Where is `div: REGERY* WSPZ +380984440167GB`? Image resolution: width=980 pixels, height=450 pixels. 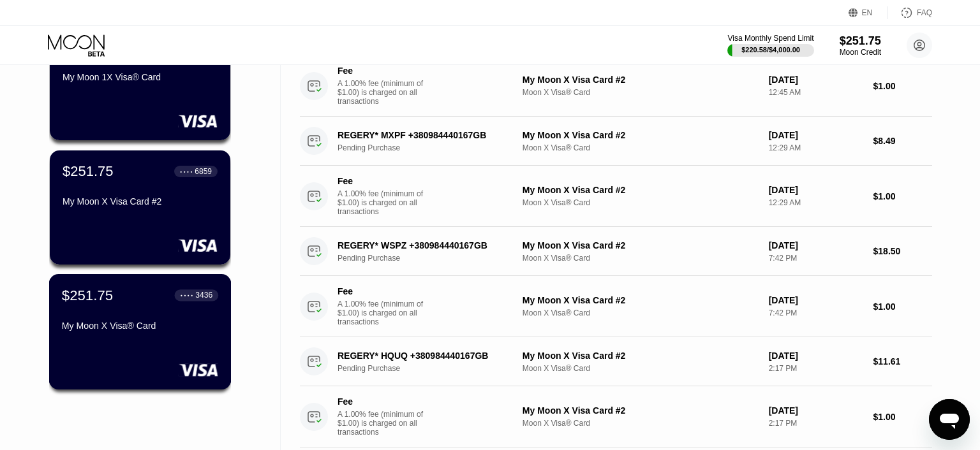
div: REGERY* WSPZ +380984440167GB is located at coordinates (426, 246).